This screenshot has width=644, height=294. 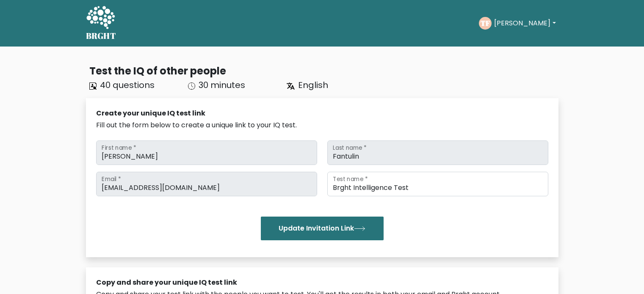 I want to click on span: 30 minutes, so click(x=222, y=85).